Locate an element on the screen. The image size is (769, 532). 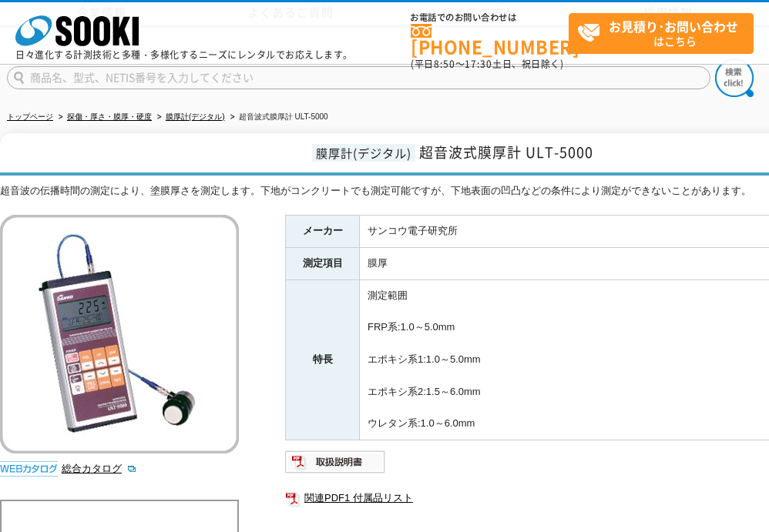
a: 探傷・厚さ・膜厚・硬度 is located at coordinates (109, 116).